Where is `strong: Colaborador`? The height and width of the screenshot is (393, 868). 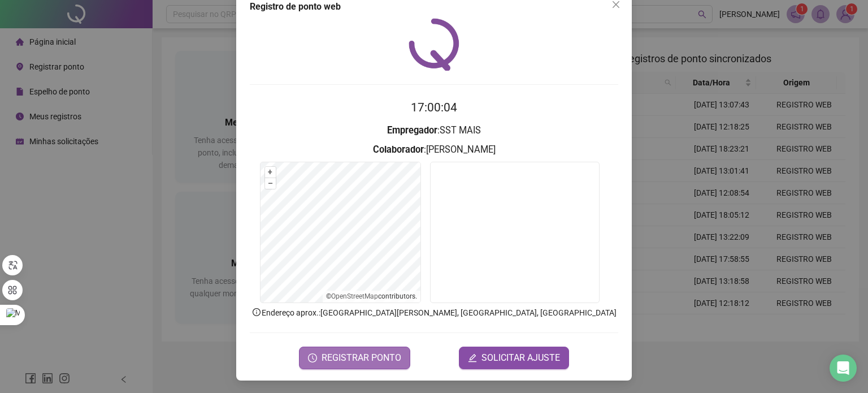
strong: Colaborador is located at coordinates (399, 149).